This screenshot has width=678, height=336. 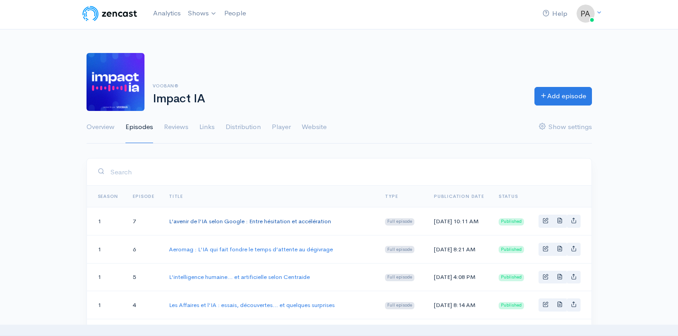 I want to click on a: Episode, so click(x=144, y=196).